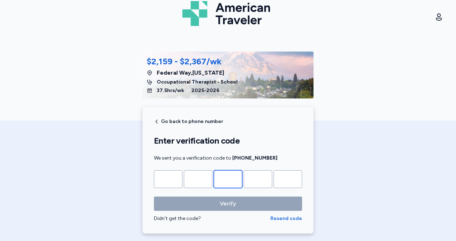 The image size is (456, 241). What do you see at coordinates (184, 62) in the screenshot?
I see `div: $2,159 - $2,367/wk` at bounding box center [184, 62].